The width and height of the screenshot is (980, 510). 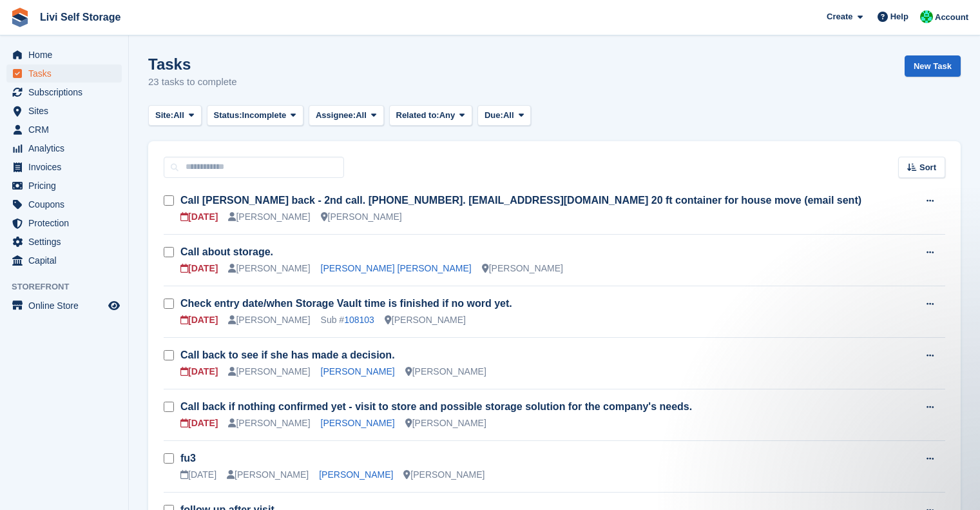 What do you see at coordinates (447, 115) in the screenshot?
I see `span: Any` at bounding box center [447, 115].